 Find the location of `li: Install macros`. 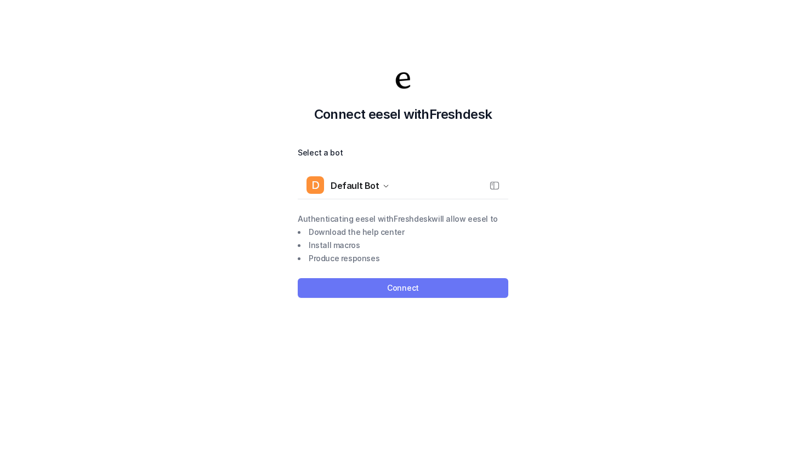

li: Install macros is located at coordinates (403, 245).